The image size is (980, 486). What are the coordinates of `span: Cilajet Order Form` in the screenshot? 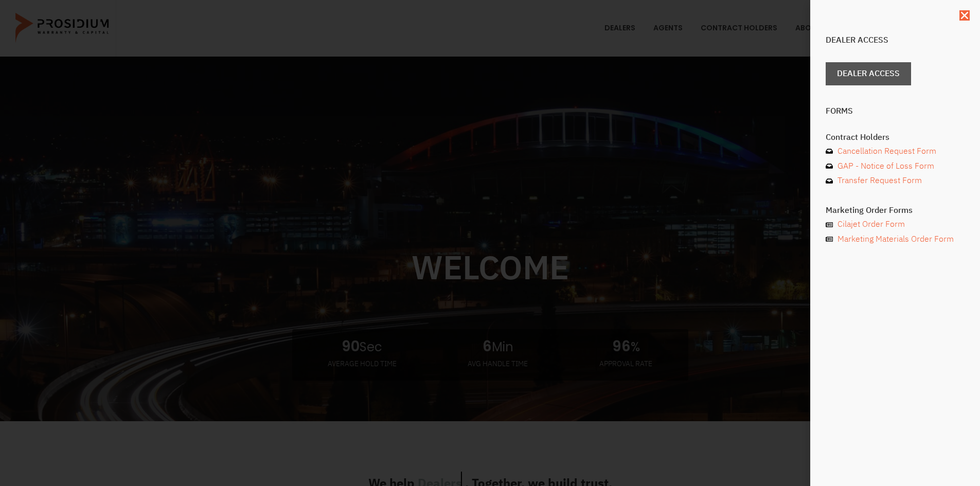 It's located at (870, 224).